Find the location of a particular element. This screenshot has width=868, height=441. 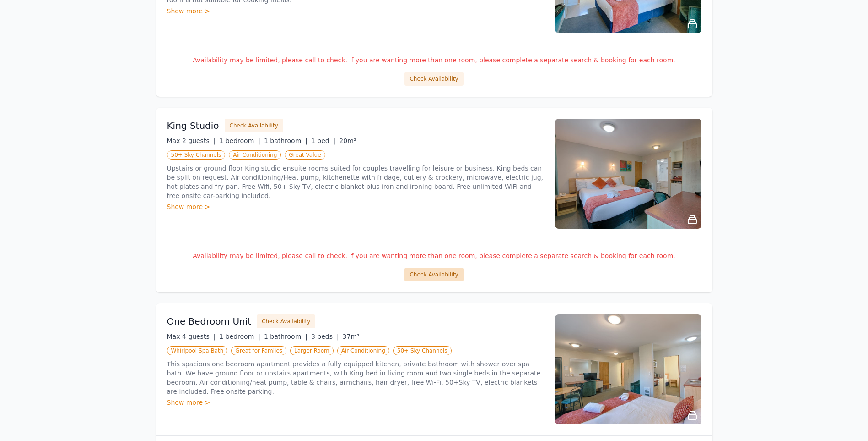

h3: One Bedroom Unit is located at coordinates (209, 321).